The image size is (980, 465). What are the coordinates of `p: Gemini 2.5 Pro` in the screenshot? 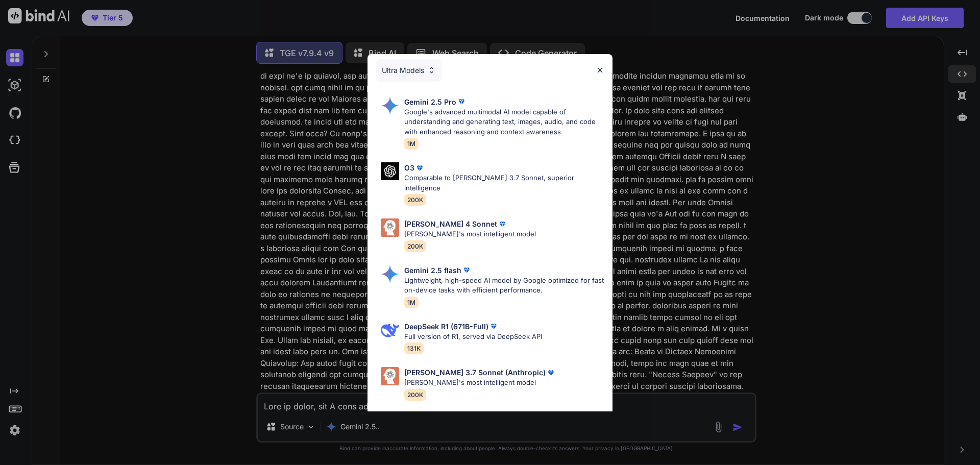 It's located at (430, 101).